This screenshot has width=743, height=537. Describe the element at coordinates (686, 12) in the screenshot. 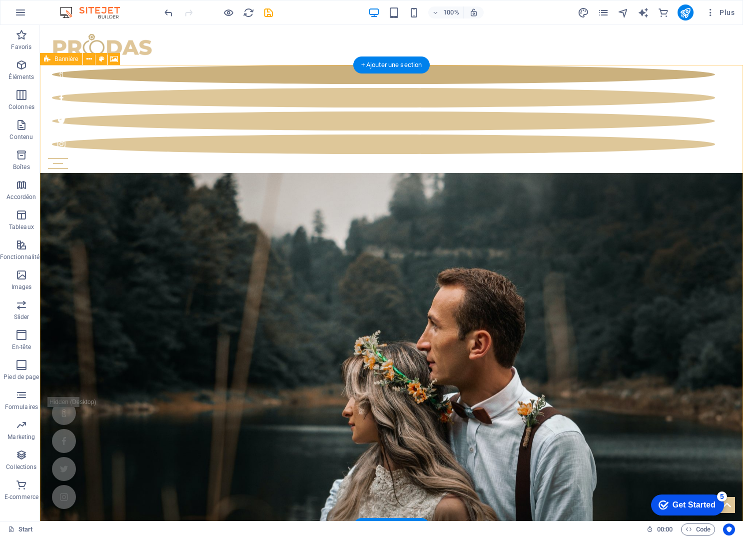

I see `button: publish` at that location.